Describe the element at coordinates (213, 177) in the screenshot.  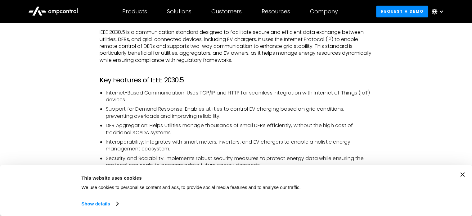
I see `div: This website uses cookies` at that location.